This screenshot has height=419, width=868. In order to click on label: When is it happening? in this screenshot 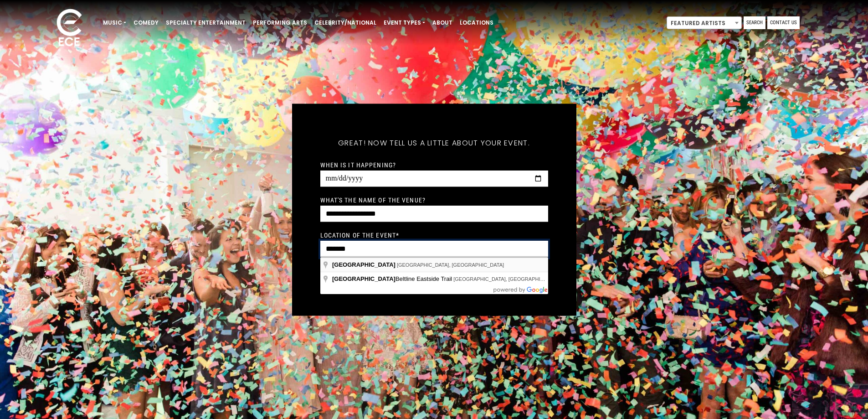, I will do `click(358, 165)`.